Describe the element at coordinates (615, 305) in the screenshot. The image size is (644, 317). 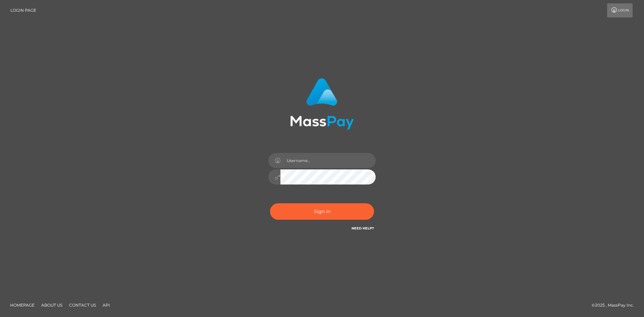
I see `div: © 2025 , MassPay Inc.` at that location.